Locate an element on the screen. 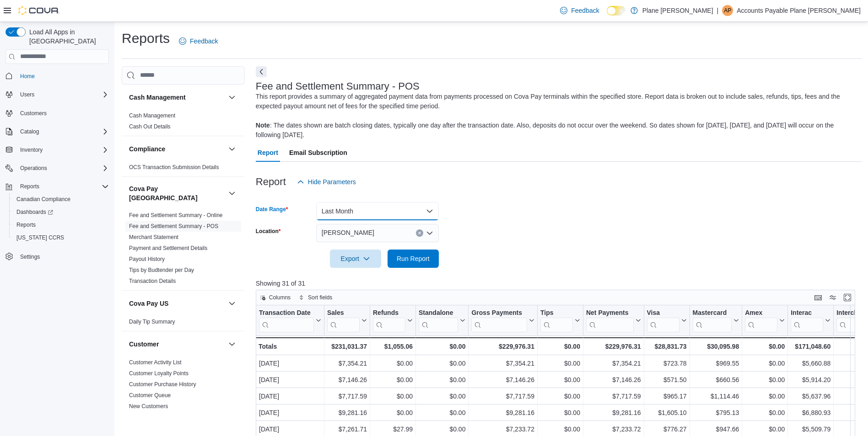  span: Operations is located at coordinates (62, 168).